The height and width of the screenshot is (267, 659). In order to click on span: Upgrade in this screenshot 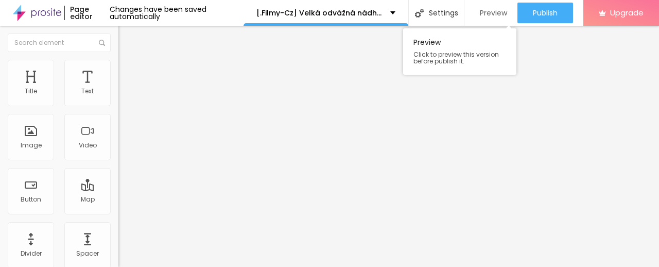, I will do `click(627, 12)`.